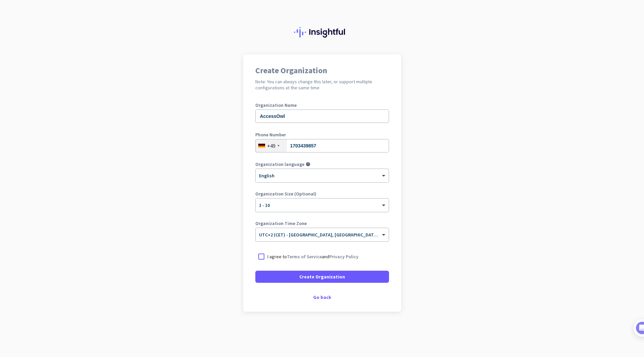 This screenshot has width=644, height=357. What do you see at coordinates (322, 71) in the screenshot?
I see `h1: Create Organization` at bounding box center [322, 71].